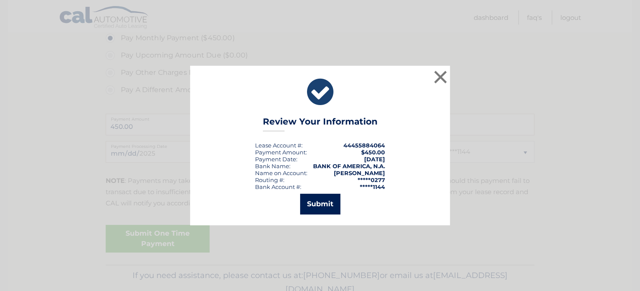 The width and height of the screenshot is (640, 291). I want to click on div: Lease Account #:, so click(279, 145).